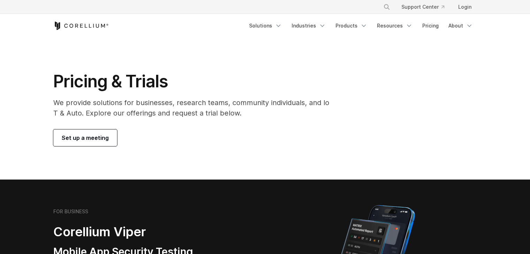  Describe the element at coordinates (192, 108) in the screenshot. I see `p: We provide solutions for businesses, research teams, community individuals, and IoT & Auto. Explo...` at that location.